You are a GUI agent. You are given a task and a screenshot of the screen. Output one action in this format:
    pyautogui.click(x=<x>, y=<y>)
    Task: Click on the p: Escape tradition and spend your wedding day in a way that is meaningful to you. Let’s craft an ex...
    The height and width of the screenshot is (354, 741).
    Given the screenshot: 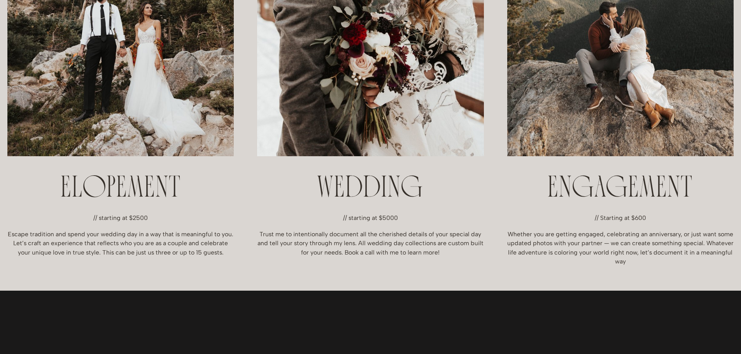 What is the action you would take?
    pyautogui.click(x=121, y=244)
    